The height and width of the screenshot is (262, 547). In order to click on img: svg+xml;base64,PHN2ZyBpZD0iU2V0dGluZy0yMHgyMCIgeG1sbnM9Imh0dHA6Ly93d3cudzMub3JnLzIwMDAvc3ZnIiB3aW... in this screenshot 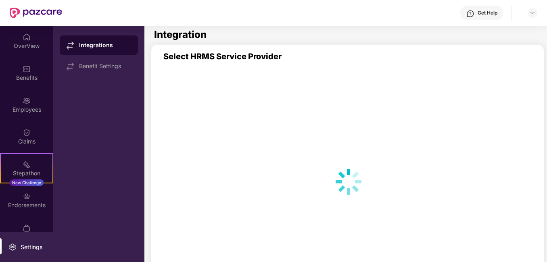, I will do `click(12, 247)`.